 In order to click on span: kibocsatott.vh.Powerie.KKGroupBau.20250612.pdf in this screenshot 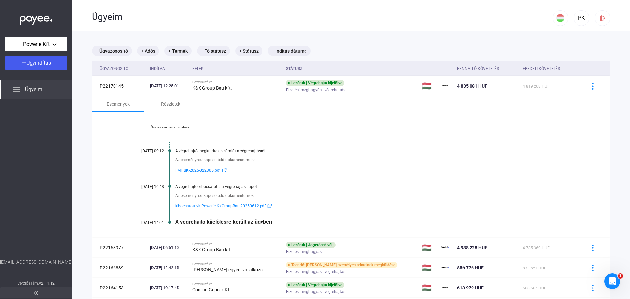, I will do `click(220, 206)`.